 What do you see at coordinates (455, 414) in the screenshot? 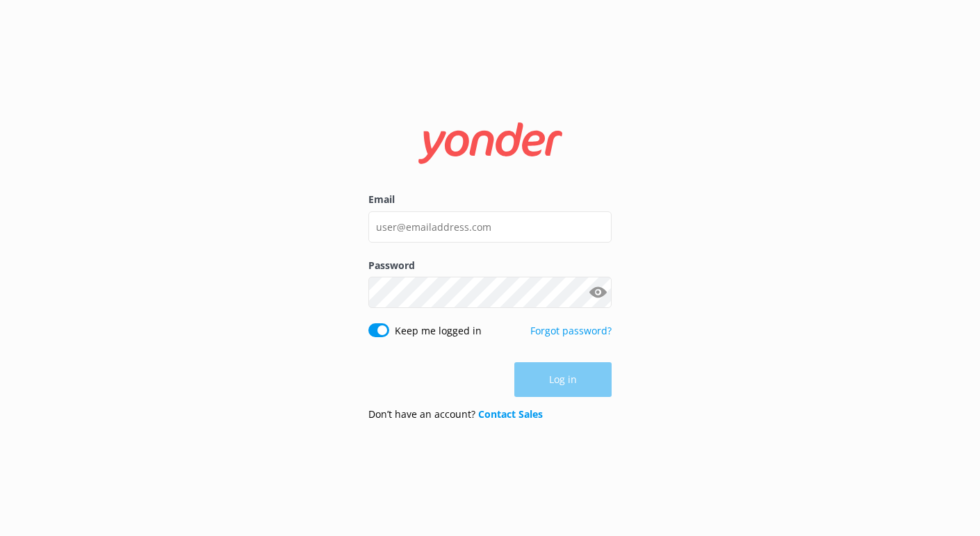
I see `p: Don’t have an account?` at bounding box center [455, 414].